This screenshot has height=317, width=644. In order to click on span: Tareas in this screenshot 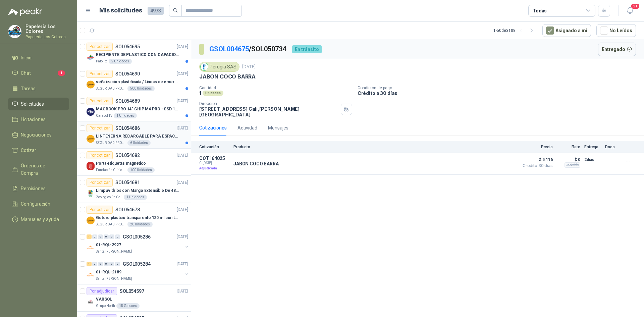, I will do `click(28, 88)`.